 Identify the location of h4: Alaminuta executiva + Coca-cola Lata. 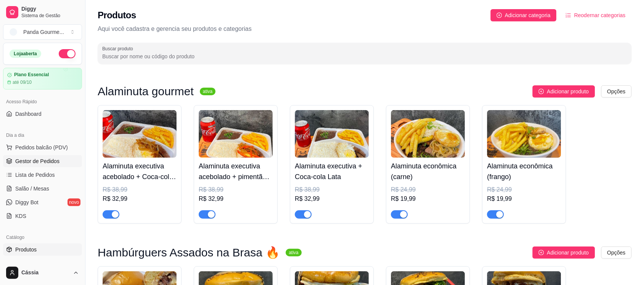
(332, 172).